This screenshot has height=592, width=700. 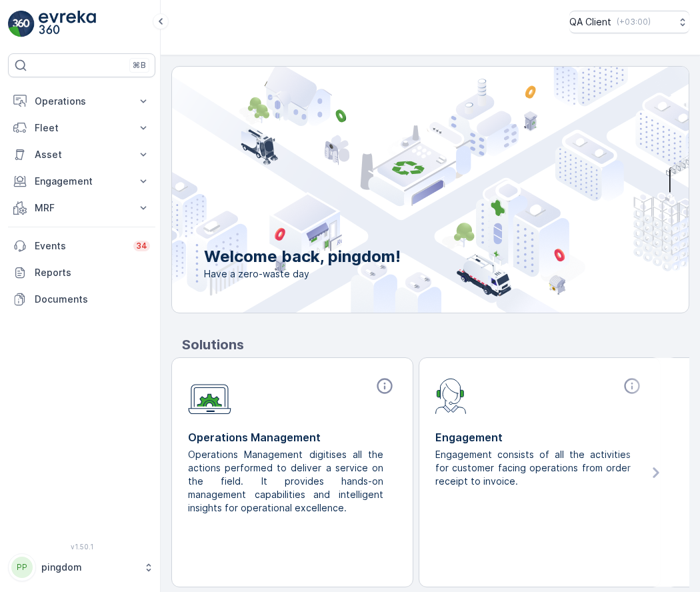 What do you see at coordinates (81, 181) in the screenshot?
I see `button: Engagement` at bounding box center [81, 181].